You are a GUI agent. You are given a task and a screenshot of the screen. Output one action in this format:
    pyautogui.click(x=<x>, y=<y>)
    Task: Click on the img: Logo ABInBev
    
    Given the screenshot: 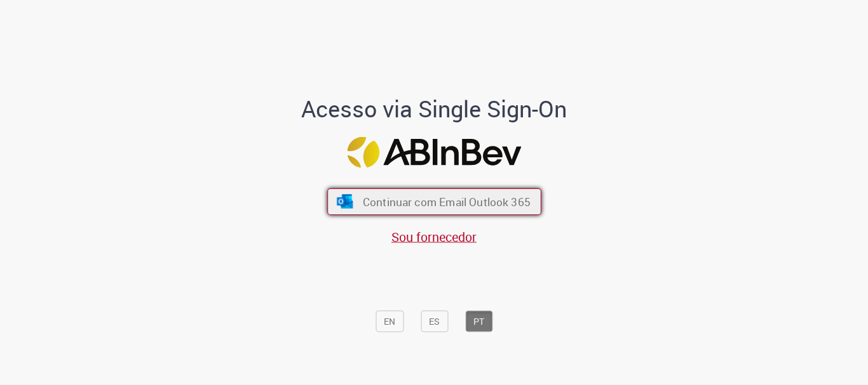 What is the action you would take?
    pyautogui.click(x=434, y=152)
    